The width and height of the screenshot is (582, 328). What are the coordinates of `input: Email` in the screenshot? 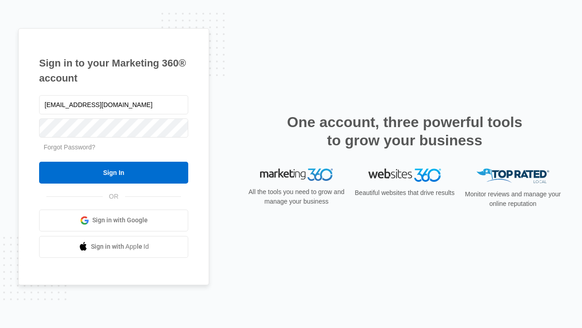 It's located at (114, 105).